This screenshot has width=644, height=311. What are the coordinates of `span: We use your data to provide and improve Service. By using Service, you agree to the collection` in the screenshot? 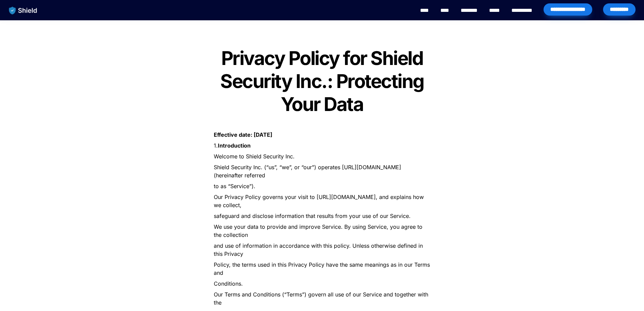 It's located at (319, 231).